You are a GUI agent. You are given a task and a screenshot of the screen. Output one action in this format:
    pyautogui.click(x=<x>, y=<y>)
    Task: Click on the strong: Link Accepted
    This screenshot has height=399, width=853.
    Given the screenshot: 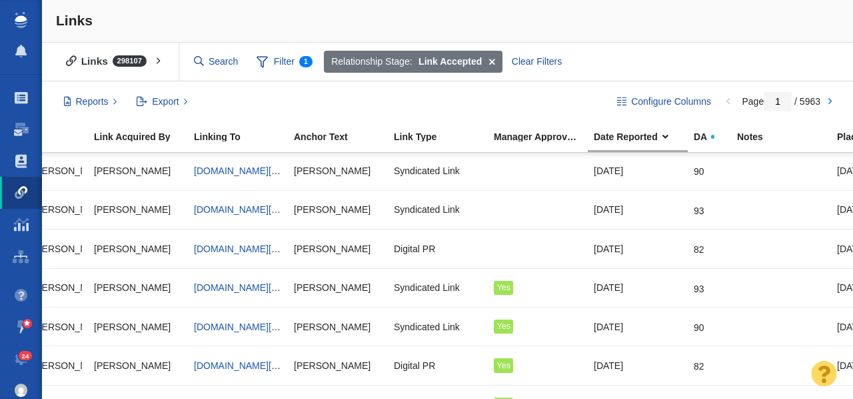 What is the action you would take?
    pyautogui.click(x=450, y=61)
    